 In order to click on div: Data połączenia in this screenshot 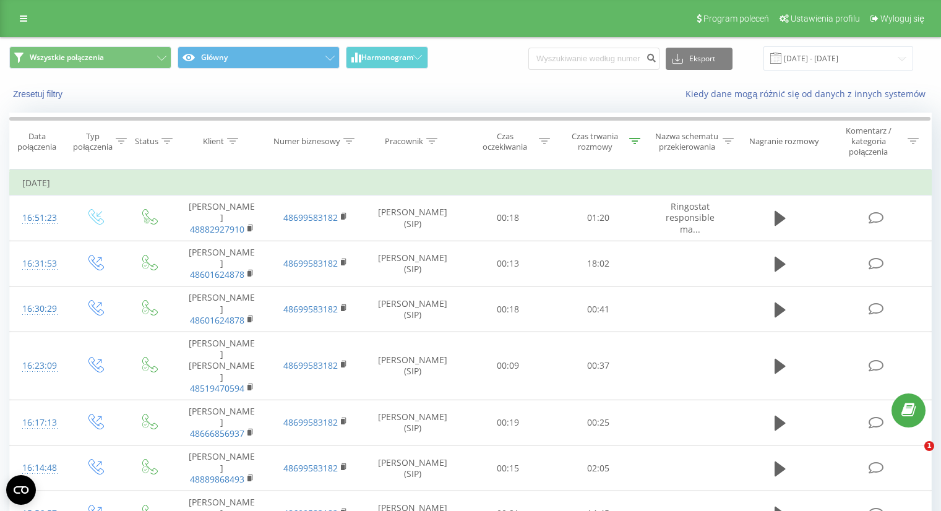, I will do `click(37, 142)`.